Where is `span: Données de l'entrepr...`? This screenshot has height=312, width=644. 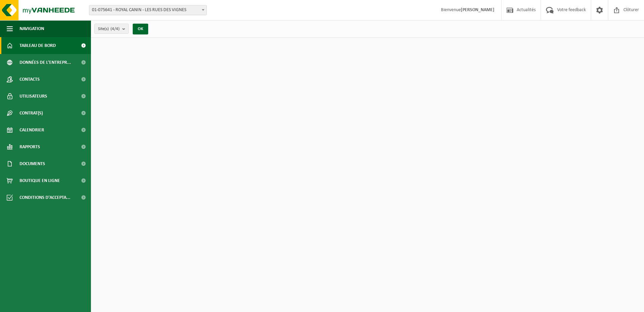
span: Données de l'entrepr... is located at coordinates (45, 63).